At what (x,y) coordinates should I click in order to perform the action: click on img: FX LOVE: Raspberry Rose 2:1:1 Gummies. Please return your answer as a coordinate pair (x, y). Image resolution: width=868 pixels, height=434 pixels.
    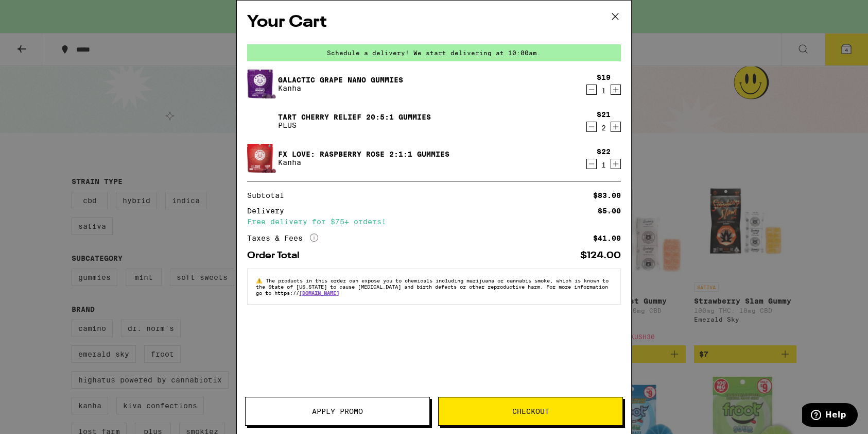
    Looking at the image, I should click on (261, 158).